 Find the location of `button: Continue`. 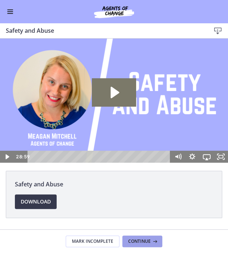

button: Continue is located at coordinates (142, 241).